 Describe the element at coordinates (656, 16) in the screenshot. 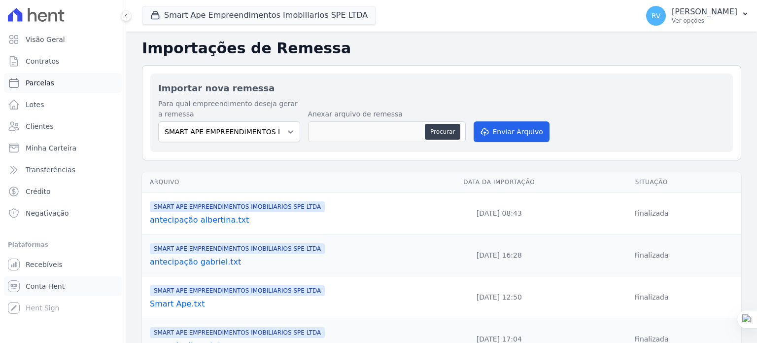

I see `span: RV` at that location.